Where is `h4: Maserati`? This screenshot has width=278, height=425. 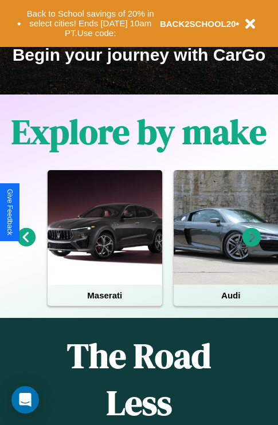 h4: Maserati is located at coordinates (105, 295).